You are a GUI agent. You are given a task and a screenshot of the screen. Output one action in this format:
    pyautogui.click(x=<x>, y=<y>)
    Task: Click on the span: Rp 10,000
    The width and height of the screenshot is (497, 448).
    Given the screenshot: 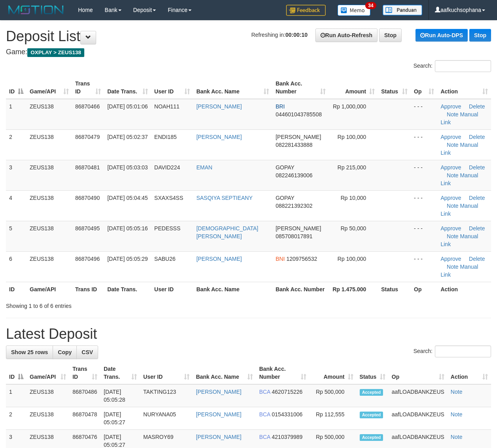 What is the action you would take?
    pyautogui.click(x=353, y=198)
    